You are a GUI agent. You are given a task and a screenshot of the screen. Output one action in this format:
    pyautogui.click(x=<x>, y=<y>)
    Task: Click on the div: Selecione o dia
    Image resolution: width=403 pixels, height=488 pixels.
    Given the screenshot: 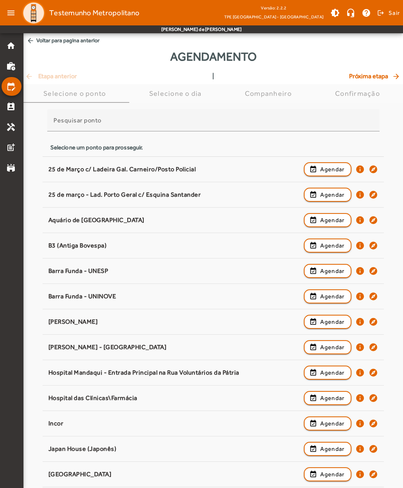 What is the action you would take?
    pyautogui.click(x=177, y=93)
    